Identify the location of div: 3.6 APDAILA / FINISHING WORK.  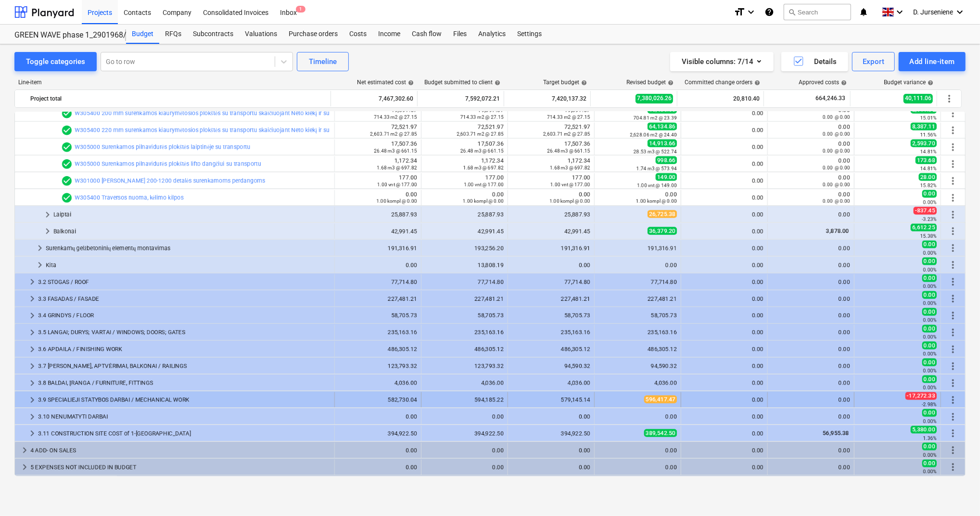
(184, 349).